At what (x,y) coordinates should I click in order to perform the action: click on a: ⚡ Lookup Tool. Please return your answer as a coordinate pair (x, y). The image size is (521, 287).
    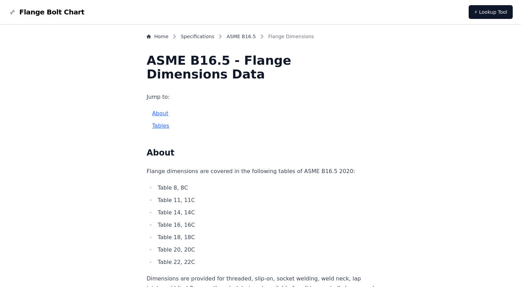
    Looking at the image, I should click on (490, 12).